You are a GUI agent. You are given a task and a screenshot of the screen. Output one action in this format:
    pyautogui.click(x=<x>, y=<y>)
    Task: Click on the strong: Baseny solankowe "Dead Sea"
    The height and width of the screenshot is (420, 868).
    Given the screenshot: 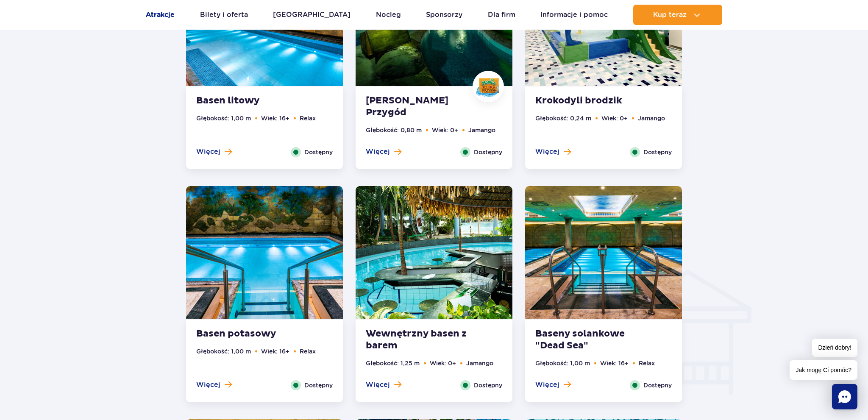 What is the action you would take?
    pyautogui.click(x=587, y=339)
    